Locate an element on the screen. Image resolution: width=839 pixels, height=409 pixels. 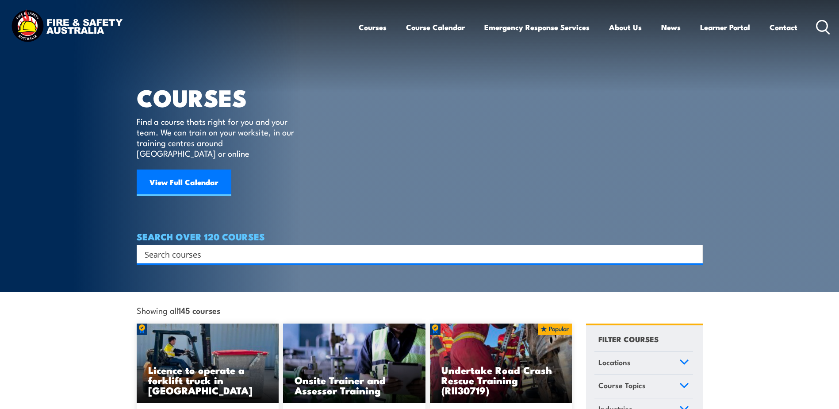
span: Showing all is located at coordinates (178, 310).